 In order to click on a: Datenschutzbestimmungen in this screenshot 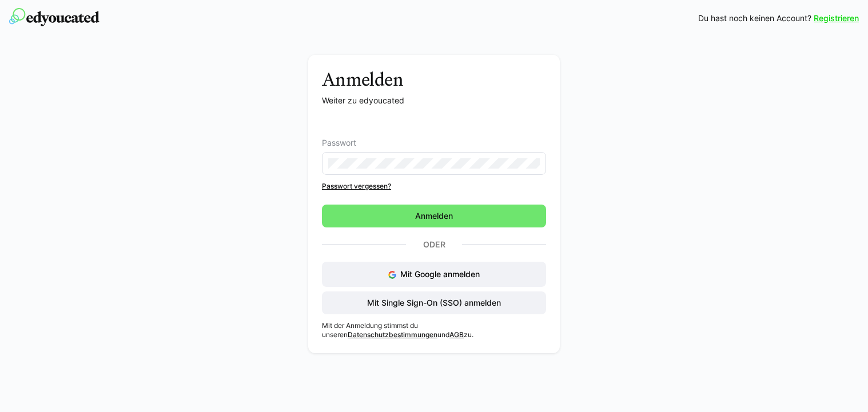, I will do `click(393, 335)`.